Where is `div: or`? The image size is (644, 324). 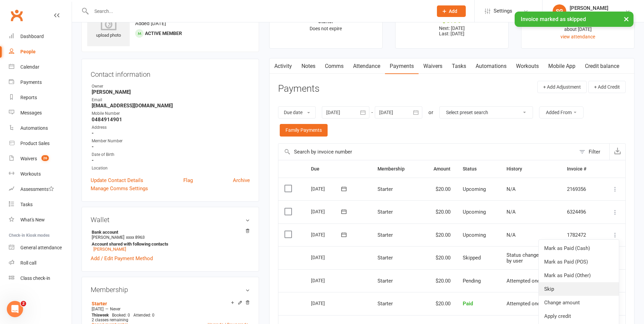 div: or is located at coordinates (431, 112).